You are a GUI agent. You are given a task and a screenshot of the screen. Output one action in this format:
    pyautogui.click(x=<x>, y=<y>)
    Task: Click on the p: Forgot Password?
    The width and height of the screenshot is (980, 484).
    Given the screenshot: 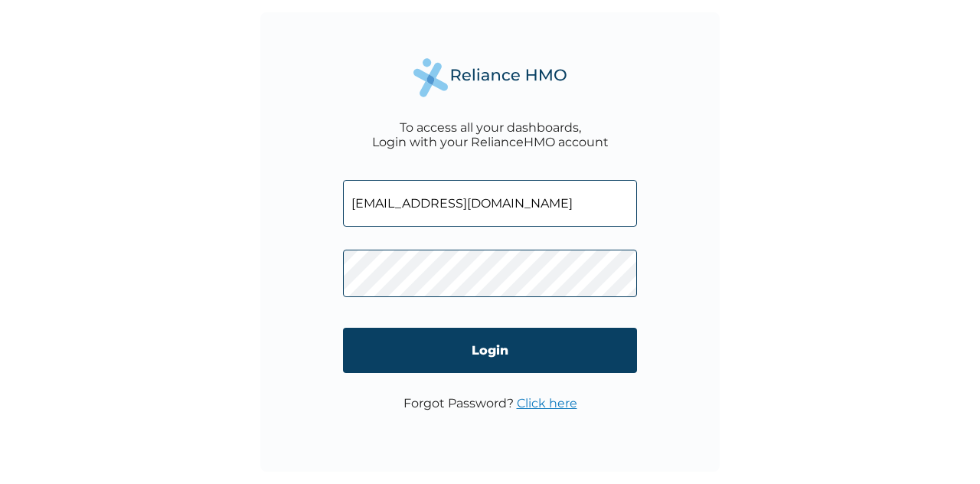 What is the action you would take?
    pyautogui.click(x=490, y=403)
    